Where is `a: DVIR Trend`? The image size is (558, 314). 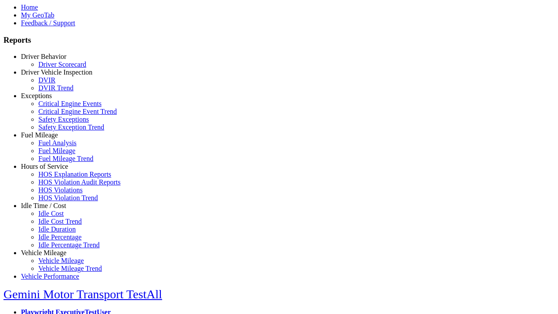
a: DVIR Trend is located at coordinates (56, 88).